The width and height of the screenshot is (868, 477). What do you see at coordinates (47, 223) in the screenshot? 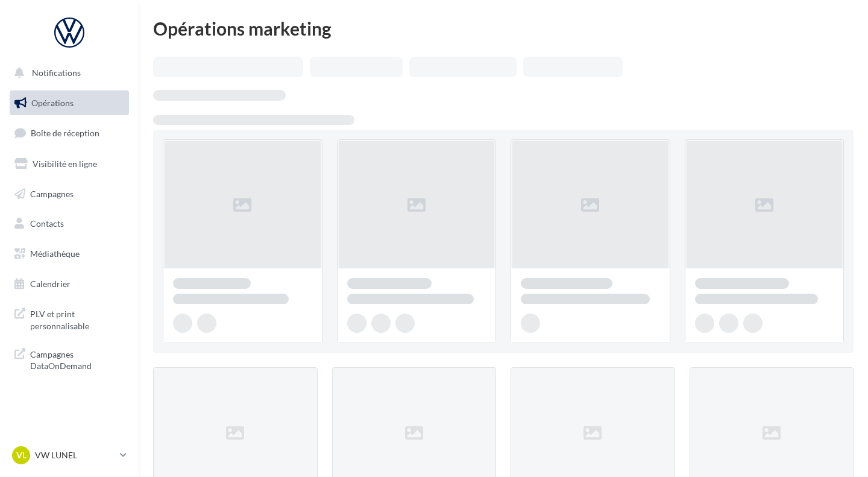
I see `span: Contacts` at bounding box center [47, 223].